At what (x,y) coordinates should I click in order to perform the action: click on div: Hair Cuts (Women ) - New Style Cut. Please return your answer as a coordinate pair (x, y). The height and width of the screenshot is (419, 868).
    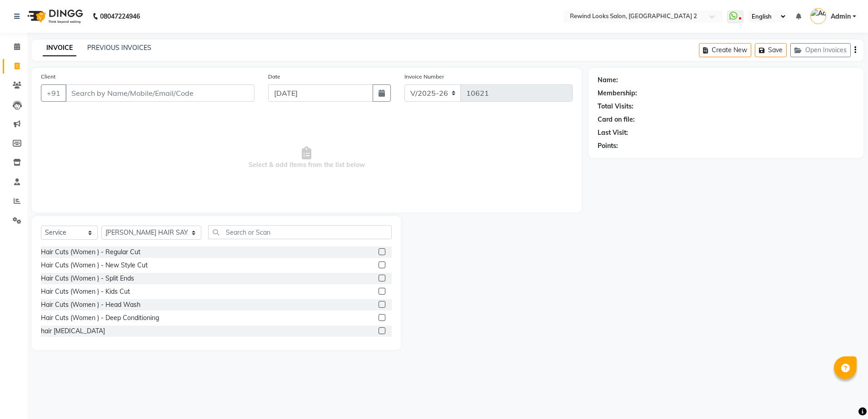
    Looking at the image, I should click on (94, 265).